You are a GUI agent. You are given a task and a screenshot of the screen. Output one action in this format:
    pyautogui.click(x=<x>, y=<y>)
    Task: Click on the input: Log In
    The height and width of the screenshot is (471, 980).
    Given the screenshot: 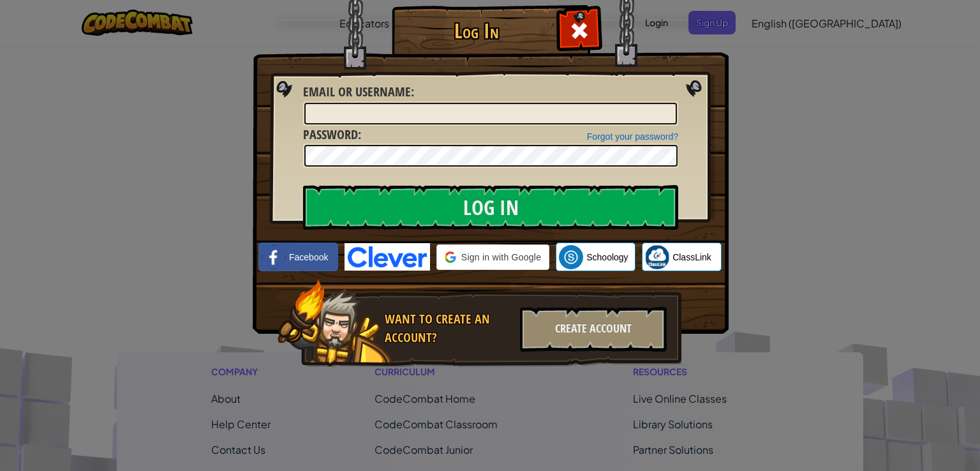 What is the action you would take?
    pyautogui.click(x=491, y=208)
    